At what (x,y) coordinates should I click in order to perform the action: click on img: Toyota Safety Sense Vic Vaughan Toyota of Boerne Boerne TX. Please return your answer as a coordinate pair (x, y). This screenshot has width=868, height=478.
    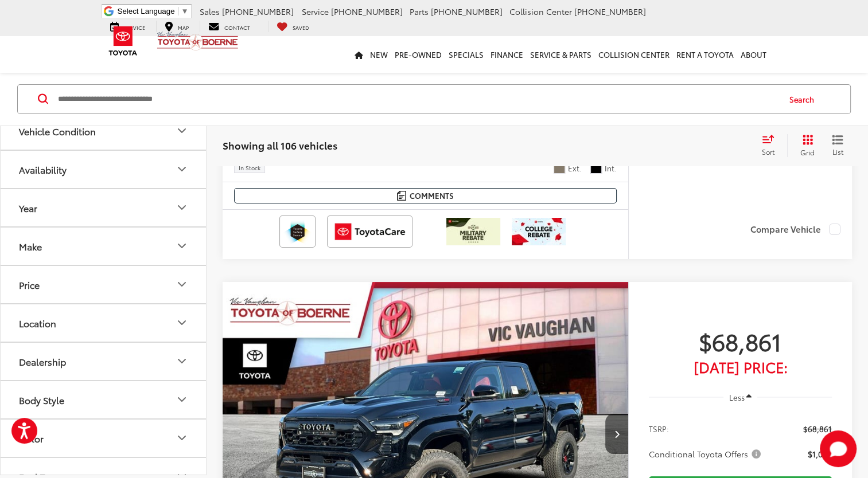
    Looking at the image, I should click on (297, 231).